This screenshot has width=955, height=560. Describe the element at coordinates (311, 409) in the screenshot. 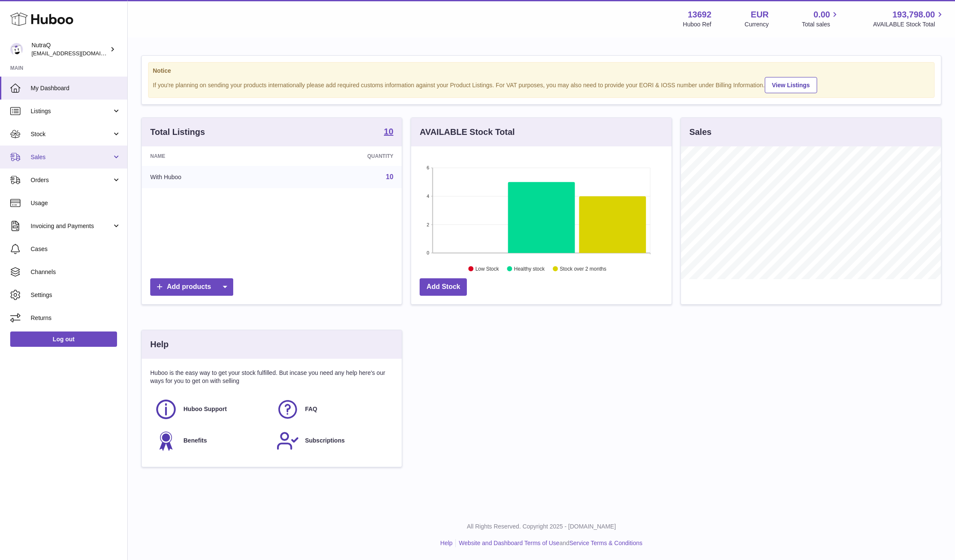

I see `span: FAQ` at that location.